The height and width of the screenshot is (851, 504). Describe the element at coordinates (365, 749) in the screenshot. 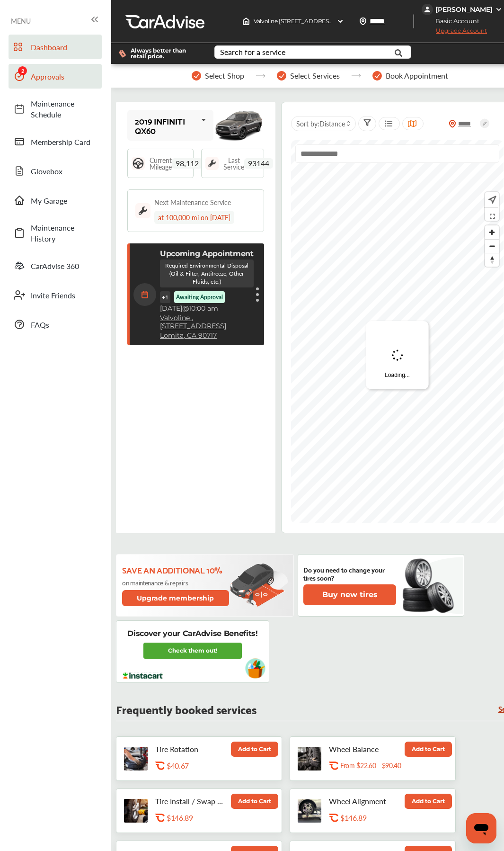

I see `p: Wheel Balance` at that location.